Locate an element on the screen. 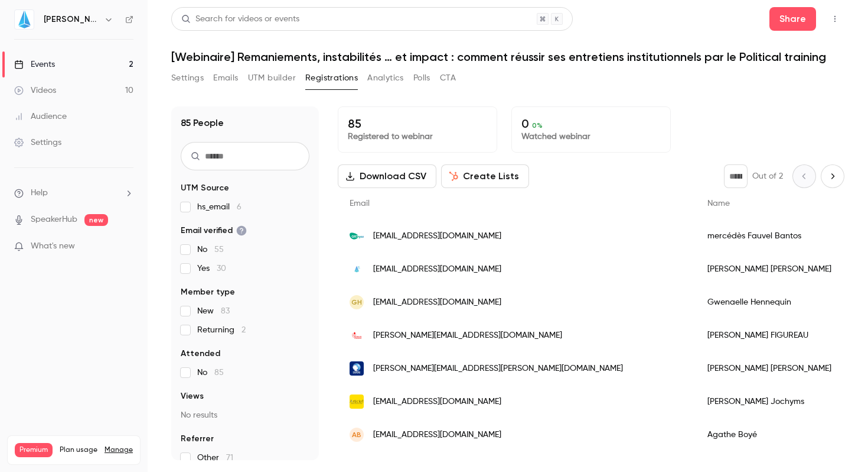 Image resolution: width=868 pixels, height=472 pixels. button: UTM builder is located at coordinates (272, 78).